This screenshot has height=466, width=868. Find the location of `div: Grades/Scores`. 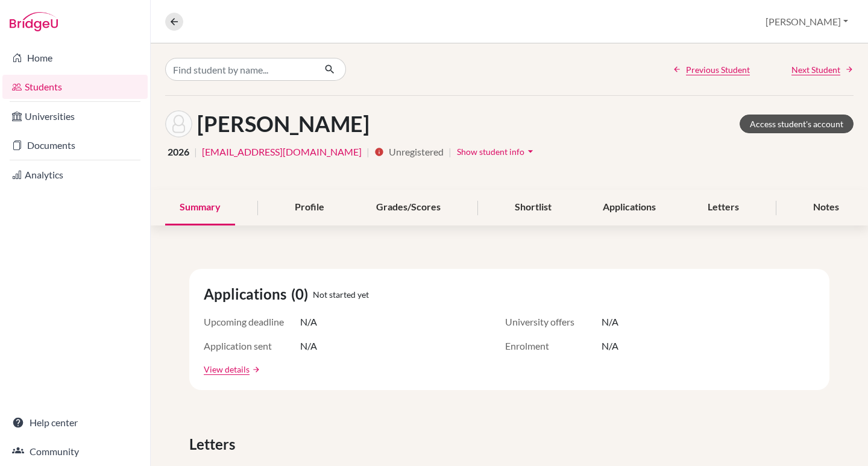

div: Grades/Scores is located at coordinates (408, 207).